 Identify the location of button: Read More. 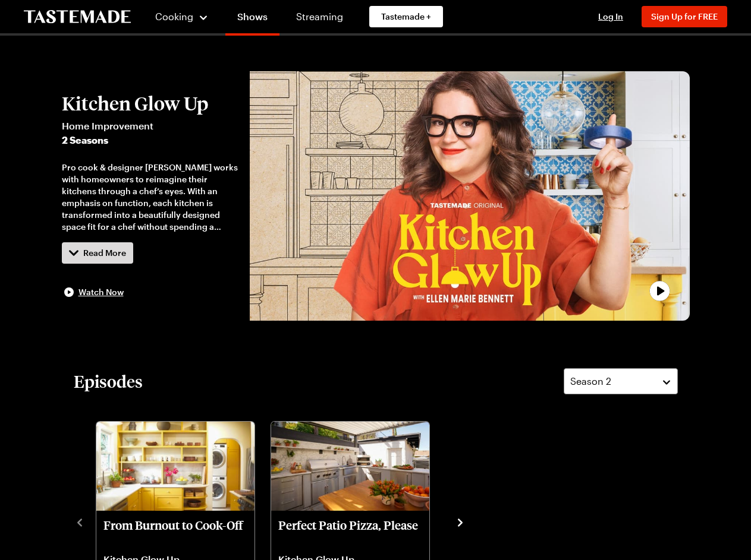
(97, 253).